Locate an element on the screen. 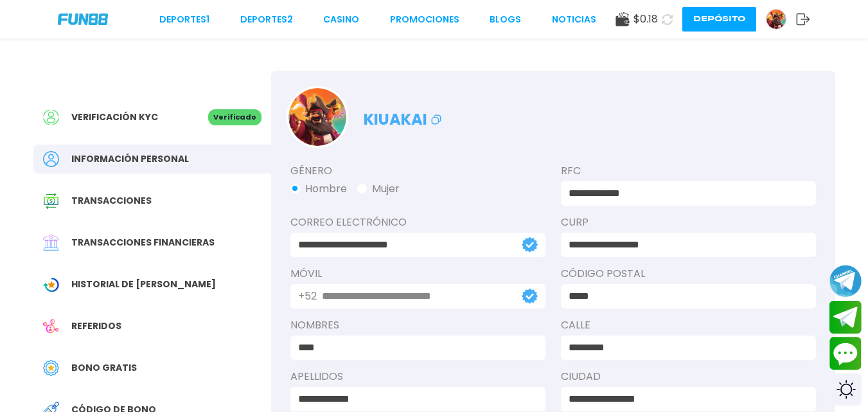  p: +52 is located at coordinates (307, 296).